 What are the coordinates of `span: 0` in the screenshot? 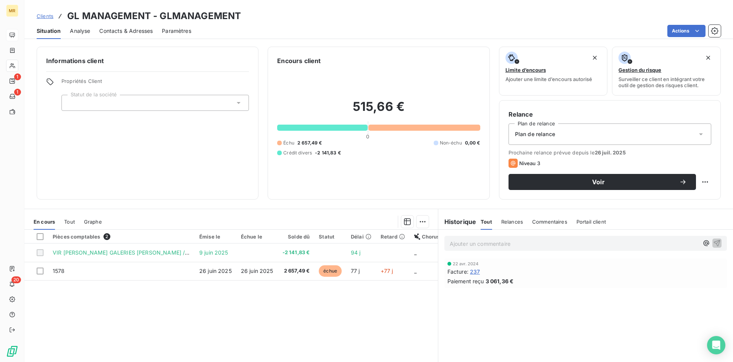 It's located at (368, 136).